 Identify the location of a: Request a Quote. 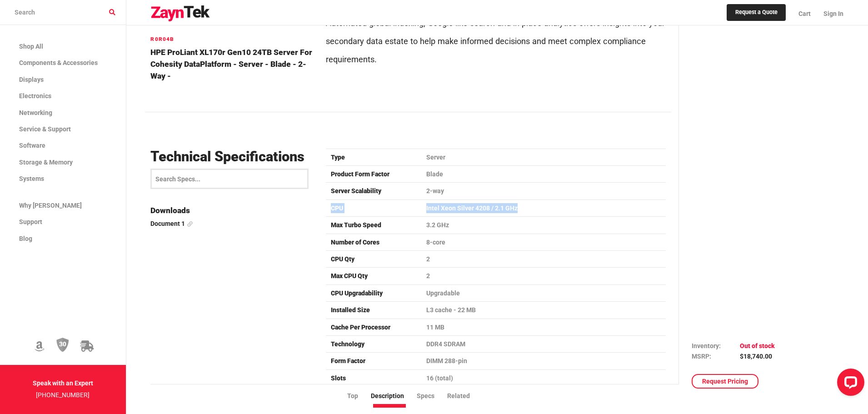
(756, 12).